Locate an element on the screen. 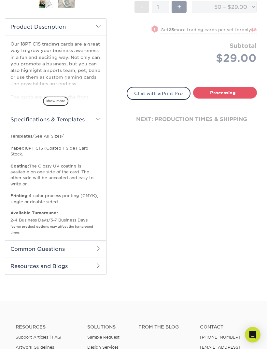 The height and width of the screenshot is (349, 267). a: 2-4 Business Days is located at coordinates (29, 220).